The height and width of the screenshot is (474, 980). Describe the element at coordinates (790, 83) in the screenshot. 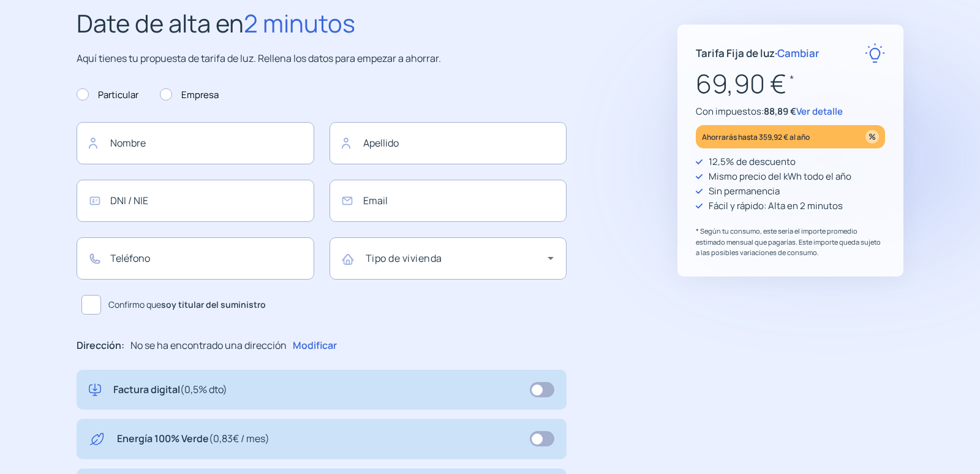

I see `p: 69,90 €` at that location.